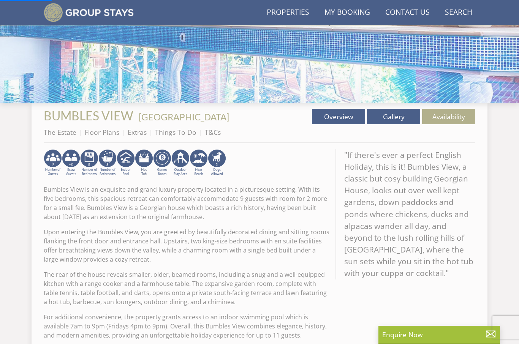  I want to click on a: Overview, so click(338, 117).